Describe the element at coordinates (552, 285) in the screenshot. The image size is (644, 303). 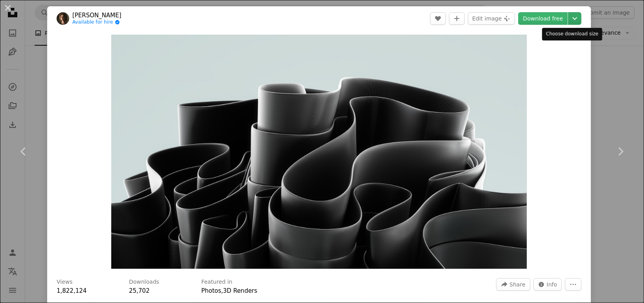
I see `span: Info` at that location.